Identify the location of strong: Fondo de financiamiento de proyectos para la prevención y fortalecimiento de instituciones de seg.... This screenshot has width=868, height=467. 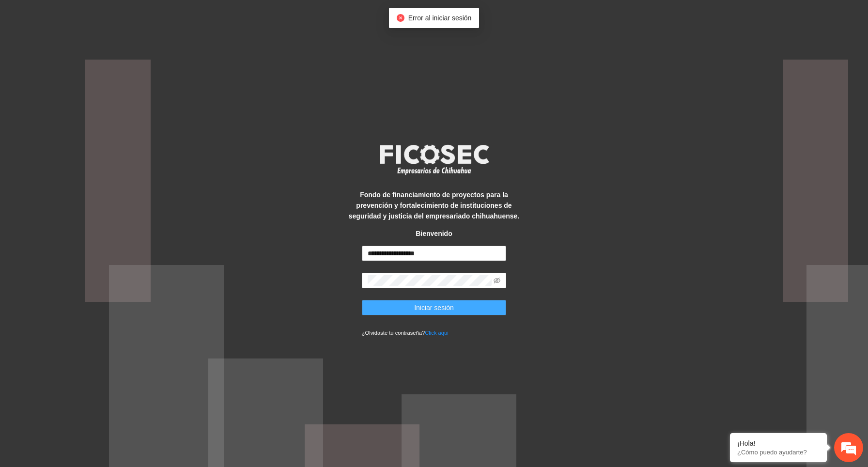
(434, 205).